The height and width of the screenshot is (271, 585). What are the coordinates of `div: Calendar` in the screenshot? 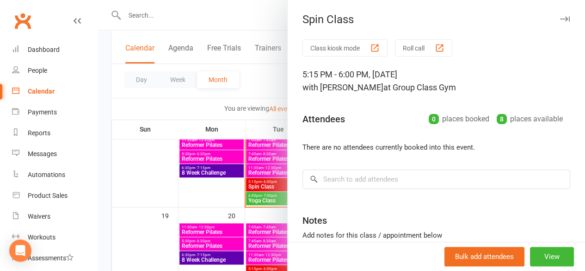 It's located at (41, 91).